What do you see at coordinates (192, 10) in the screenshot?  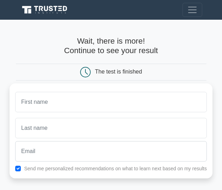 I see `button: Toggle navigation` at bounding box center [192, 10].